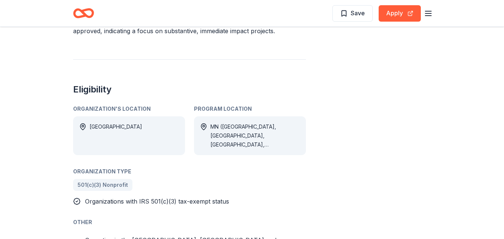 This screenshot has height=239, width=504. What do you see at coordinates (353, 13) in the screenshot?
I see `button: Save` at bounding box center [353, 13].